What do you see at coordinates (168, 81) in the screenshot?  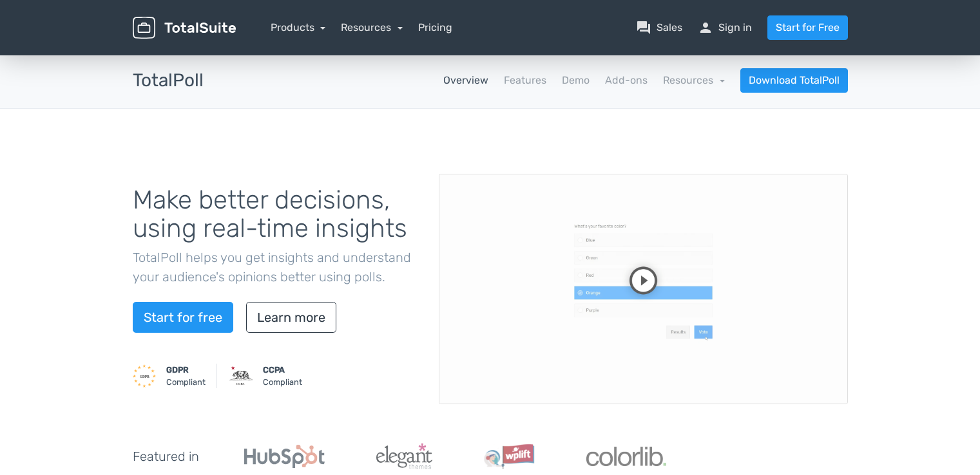 I see `h3: TotalPoll` at bounding box center [168, 81].